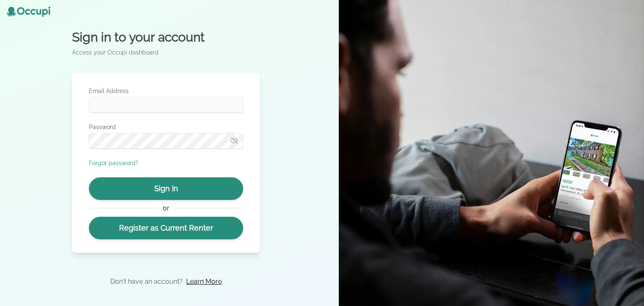  Describe the element at coordinates (166, 37) in the screenshot. I see `h2: Sign in to your account` at that location.